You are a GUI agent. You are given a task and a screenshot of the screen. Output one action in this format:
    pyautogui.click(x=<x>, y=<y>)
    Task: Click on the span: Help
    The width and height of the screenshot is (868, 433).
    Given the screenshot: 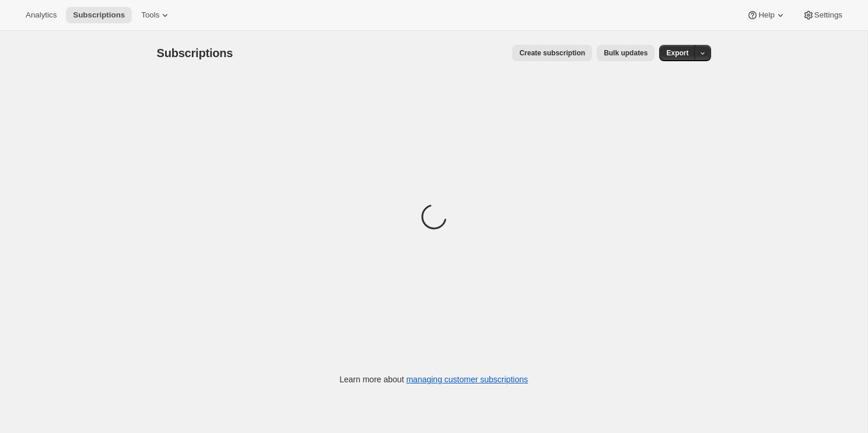 What is the action you would take?
    pyautogui.click(x=766, y=15)
    